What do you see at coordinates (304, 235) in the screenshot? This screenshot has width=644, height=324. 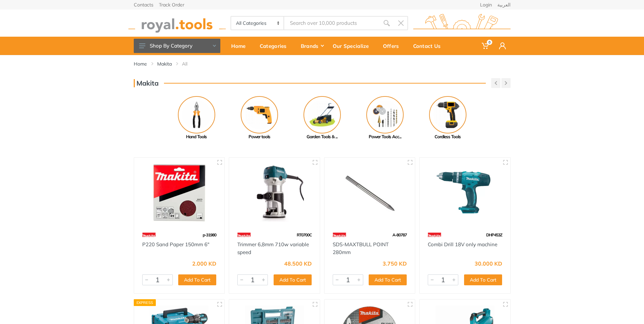 I see `span: RT0700C` at bounding box center [304, 235].